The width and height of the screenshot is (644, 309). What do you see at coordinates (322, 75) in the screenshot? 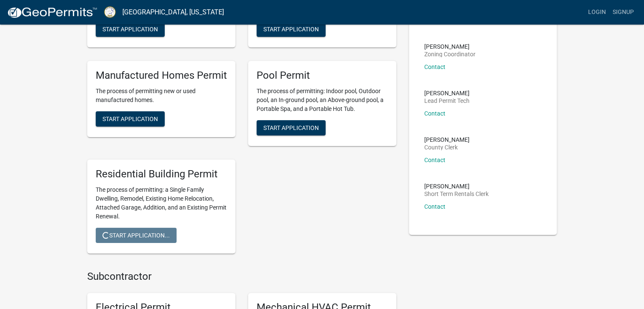
I see `h5: Pool Permit` at bounding box center [322, 75].